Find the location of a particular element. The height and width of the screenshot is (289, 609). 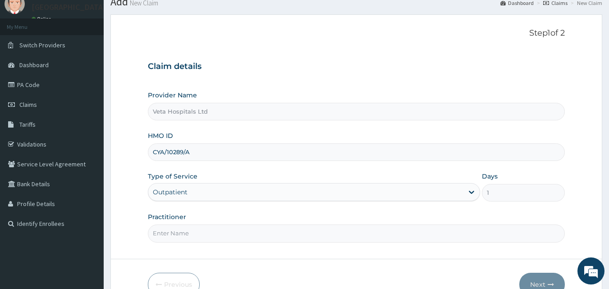

h3: Claim details is located at coordinates (357, 67).